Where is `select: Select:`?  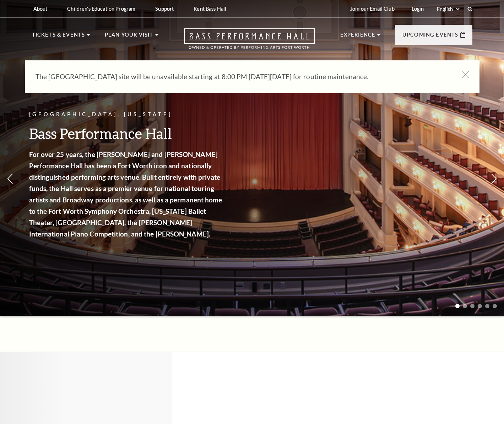 select: Select: is located at coordinates (448, 9).